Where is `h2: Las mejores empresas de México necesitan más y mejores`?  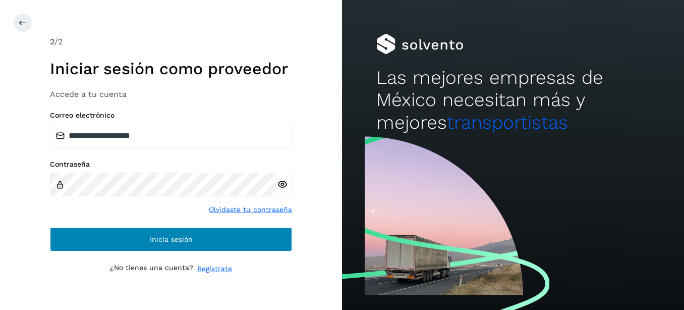
h2: Las mejores empresas de México necesitan más y mejores is located at coordinates (513, 100).